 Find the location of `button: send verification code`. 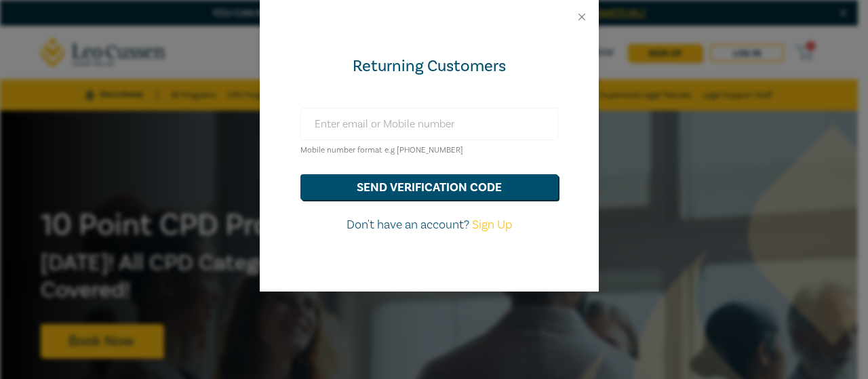

button: send verification code is located at coordinates (429, 187).